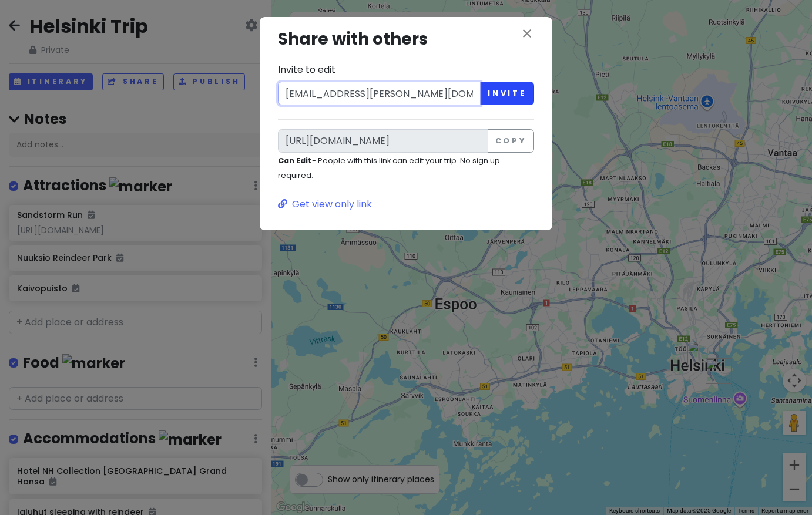 The image size is (812, 515). Describe the element at coordinates (510, 141) in the screenshot. I see `button: Copy` at that location.